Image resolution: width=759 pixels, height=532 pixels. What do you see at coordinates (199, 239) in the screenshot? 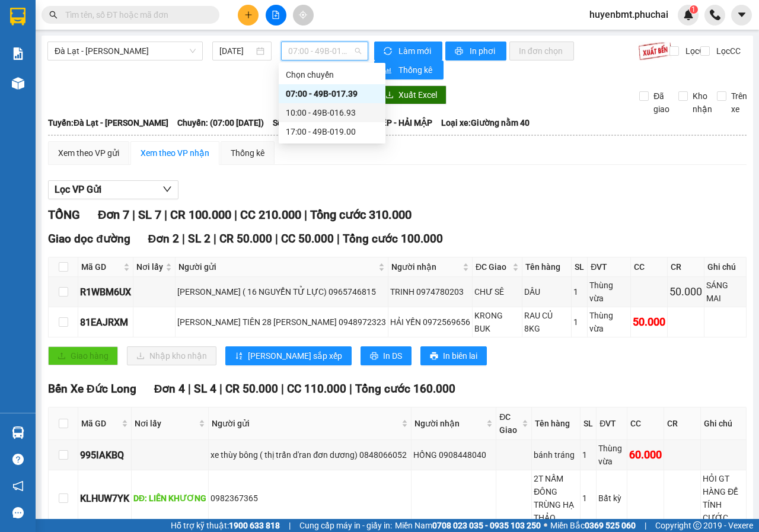
I see `span: SL 2` at bounding box center [199, 239].